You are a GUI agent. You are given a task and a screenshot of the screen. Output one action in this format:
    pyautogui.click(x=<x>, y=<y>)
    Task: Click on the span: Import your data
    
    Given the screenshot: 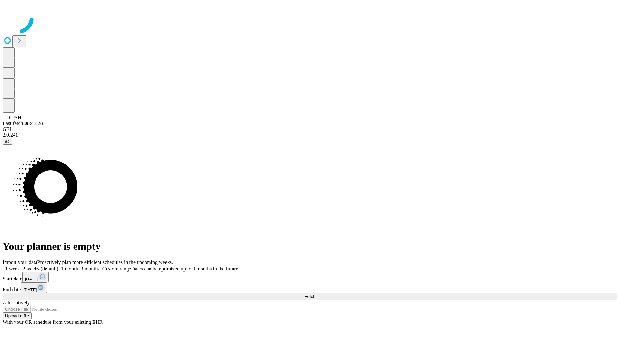 What is the action you would take?
    pyautogui.click(x=20, y=262)
    